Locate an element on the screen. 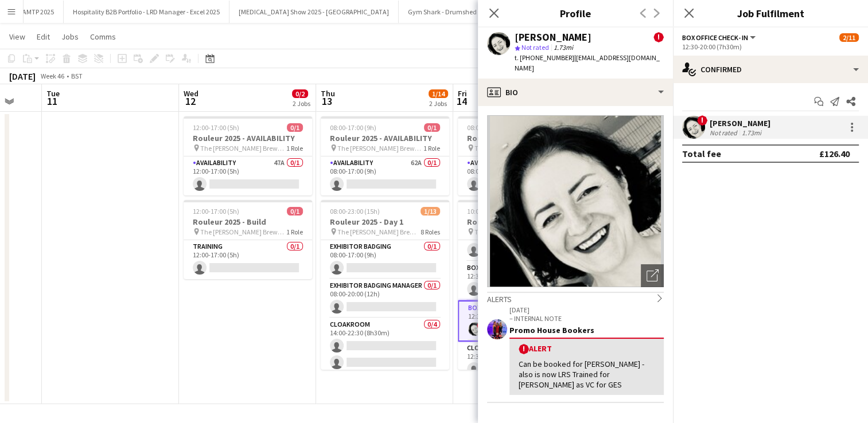 The image size is (868, 423). span: 1/13 is located at coordinates (430, 211).